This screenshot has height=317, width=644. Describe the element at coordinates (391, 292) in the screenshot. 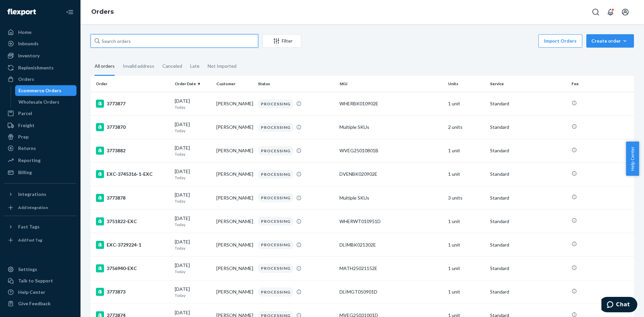

I see `div: DLIMGT050901D` at that location.